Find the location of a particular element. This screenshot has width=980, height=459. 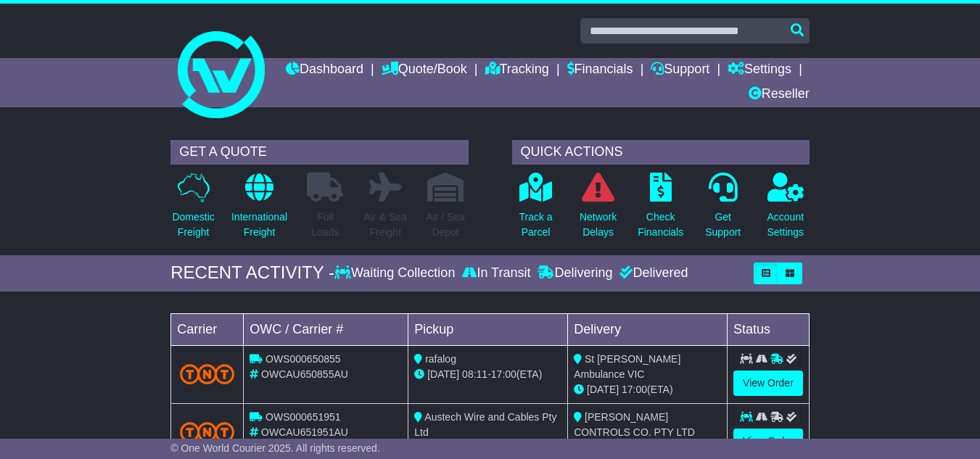

a: NetworkDelays is located at coordinates (598, 210).